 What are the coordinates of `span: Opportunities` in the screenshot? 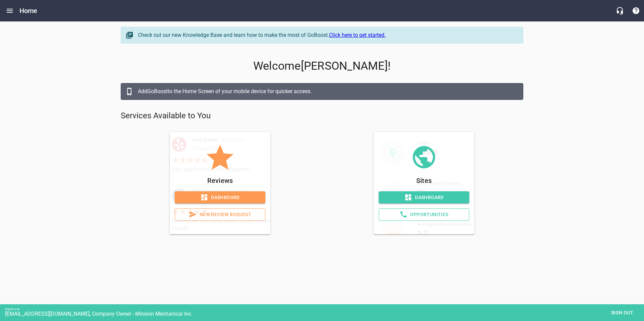 It's located at (424, 214).